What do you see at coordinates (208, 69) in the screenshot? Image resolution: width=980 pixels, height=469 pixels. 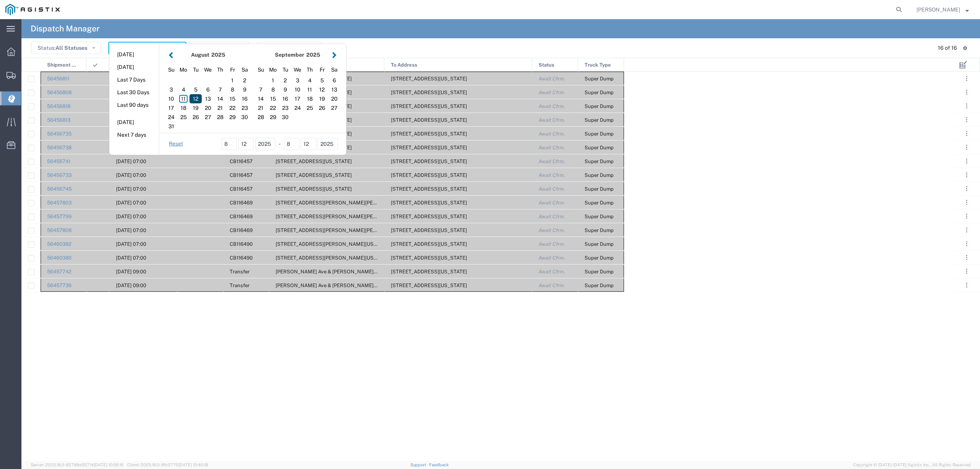 I see `div: Wednesday` at bounding box center [208, 69].